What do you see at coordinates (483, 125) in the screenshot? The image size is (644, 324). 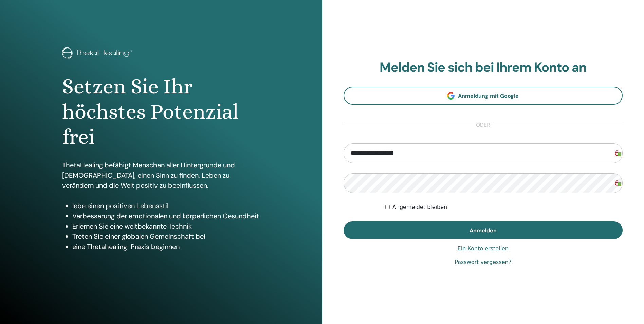 I see `span: oder` at bounding box center [483, 125].